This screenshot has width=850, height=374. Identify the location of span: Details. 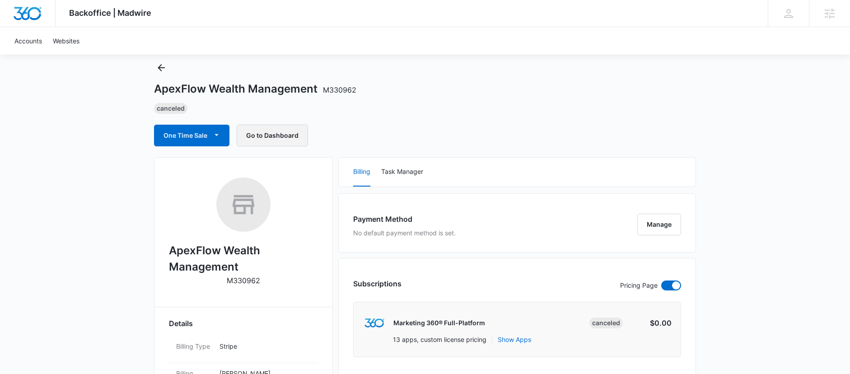
(181, 323).